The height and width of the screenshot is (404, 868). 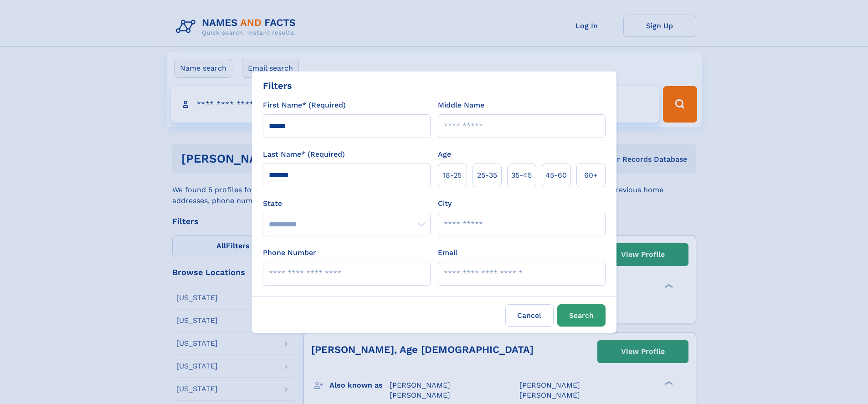 I want to click on span: 60+, so click(x=591, y=175).